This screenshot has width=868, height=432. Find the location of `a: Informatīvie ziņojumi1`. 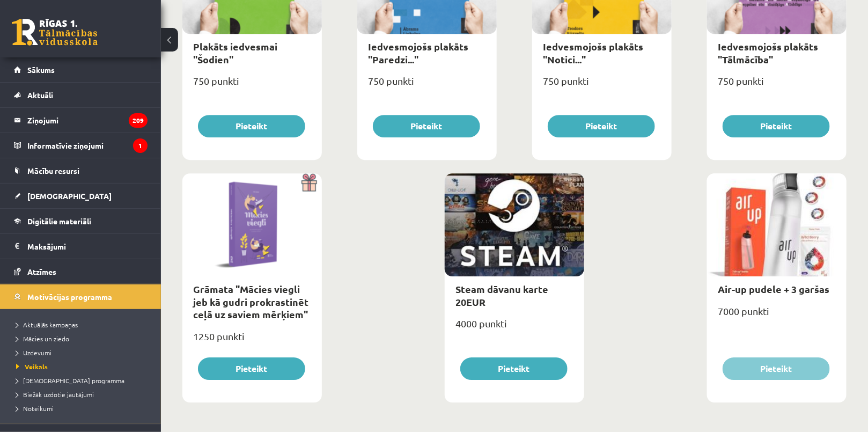

a: Informatīvie ziņojumi1 is located at coordinates (80, 145).